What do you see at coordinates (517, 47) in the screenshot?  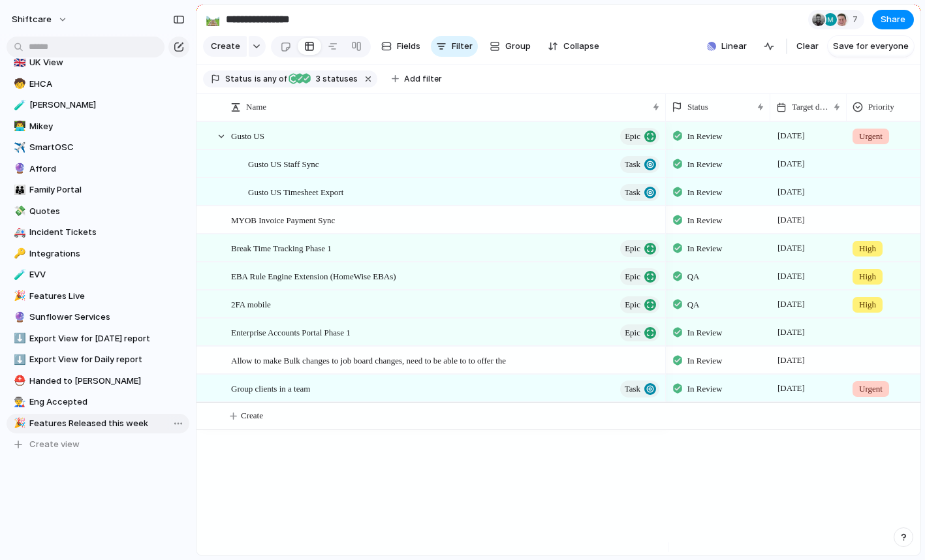 I see `span: Group` at bounding box center [517, 47].